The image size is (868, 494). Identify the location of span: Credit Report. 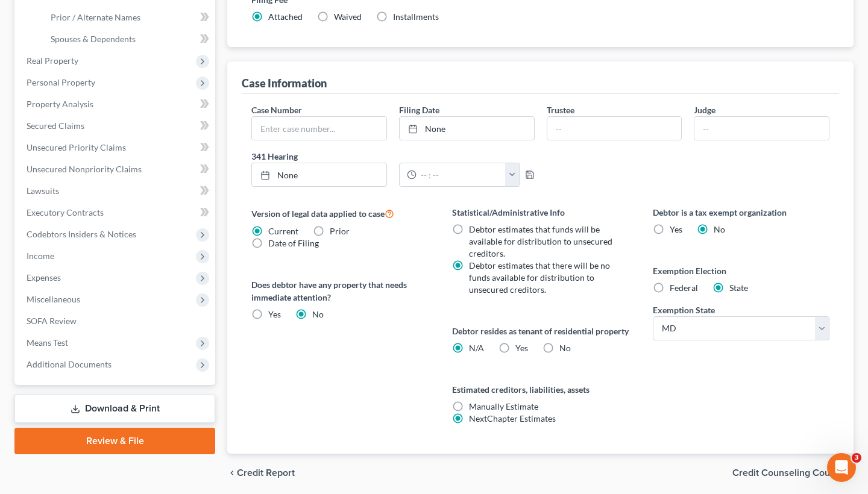
(266, 473).